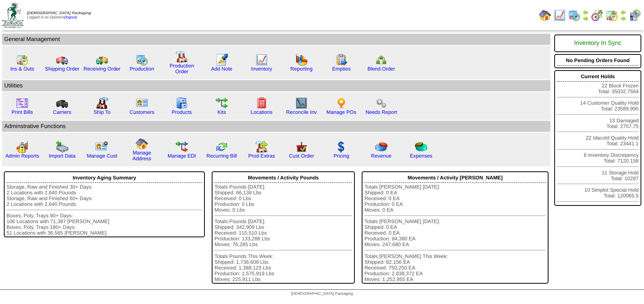 Image resolution: width=644 pixels, height=304 pixels. I want to click on a: Pricing, so click(341, 156).